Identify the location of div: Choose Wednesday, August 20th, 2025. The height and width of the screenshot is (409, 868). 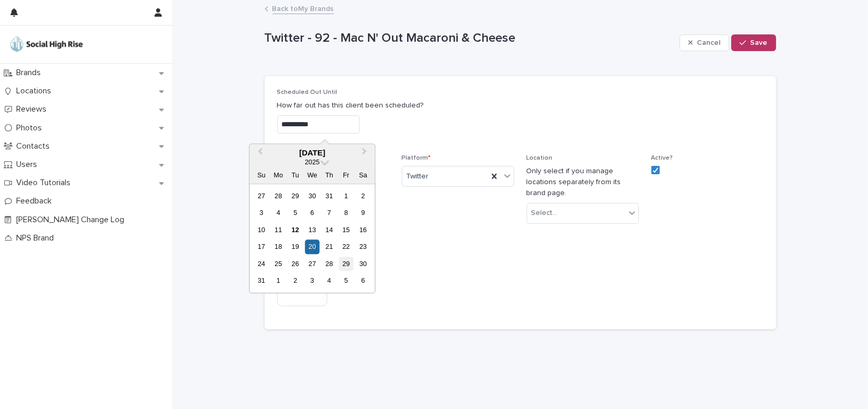
(312, 247).